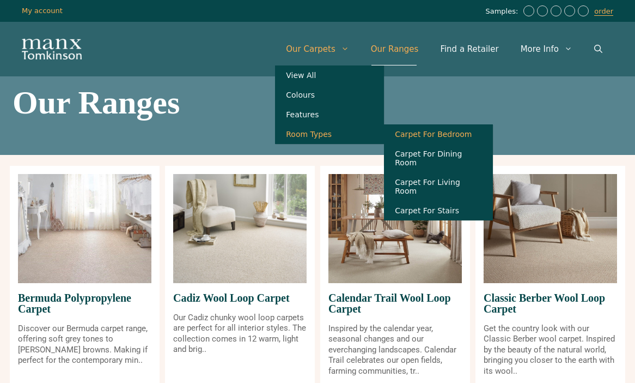 The width and height of the screenshot is (635, 383). Describe the element at coordinates (547, 49) in the screenshot. I see `a: More Info` at that location.